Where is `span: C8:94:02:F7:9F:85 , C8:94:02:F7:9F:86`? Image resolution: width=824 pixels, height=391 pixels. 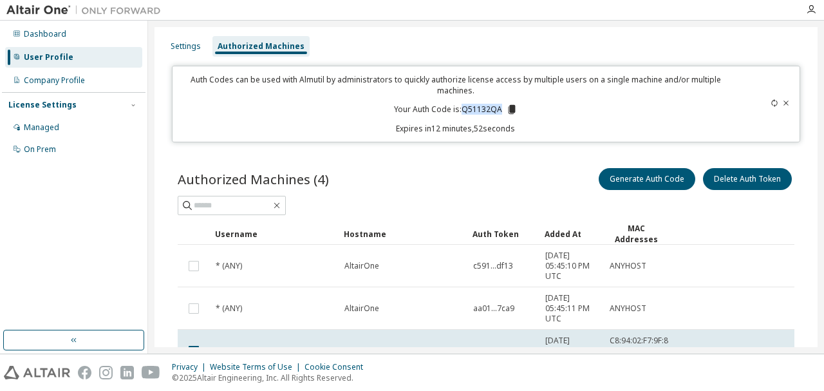
span: C8:94:02:F7:9F:85 , C8:94:02:F7:9F:86 is located at coordinates (641, 351).